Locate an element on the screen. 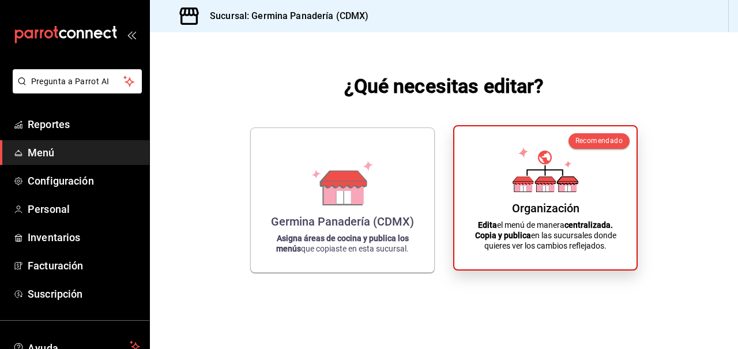 This screenshot has height=349, width=738. span: Reportes is located at coordinates (84, 124).